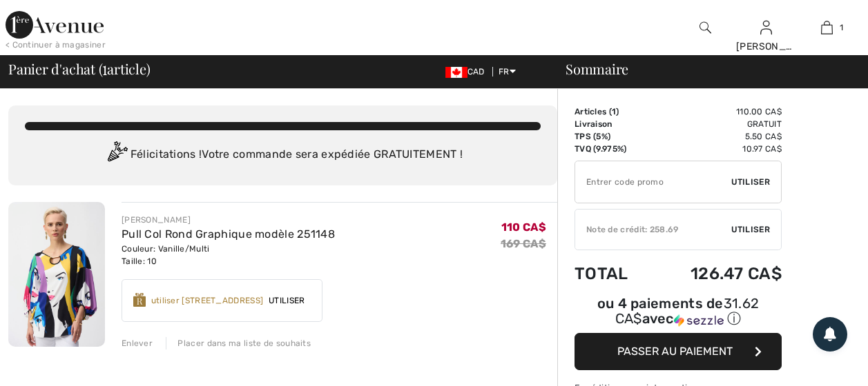  What do you see at coordinates (468, 72) in the screenshot?
I see `span: CAD` at bounding box center [468, 72].